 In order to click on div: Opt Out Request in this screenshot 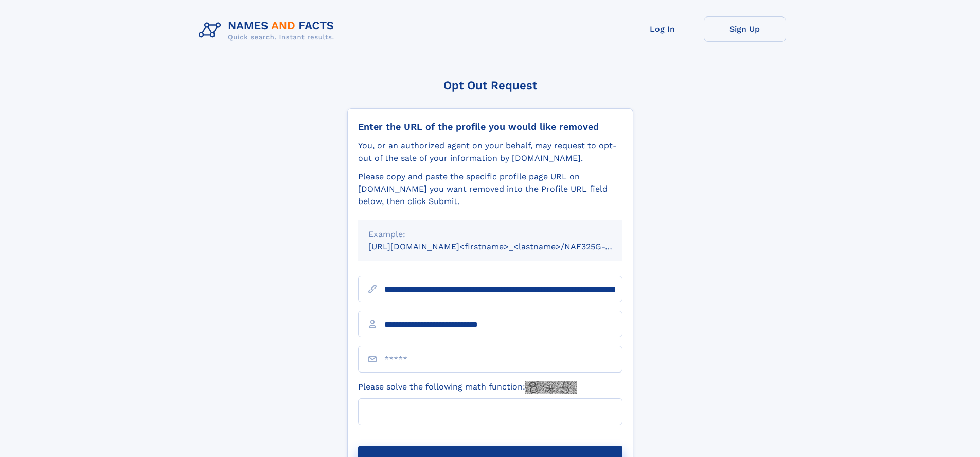, I will do `click(490, 85)`.